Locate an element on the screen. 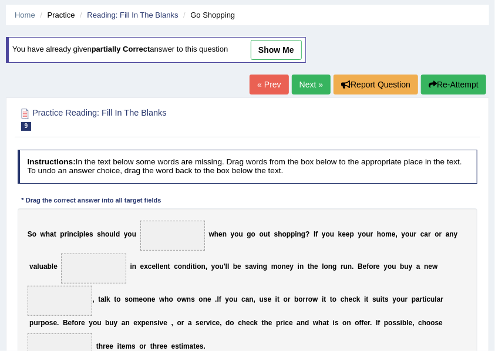 This screenshot has height=351, width=495. a: Reading: Fill In The Blanks is located at coordinates (132, 15).